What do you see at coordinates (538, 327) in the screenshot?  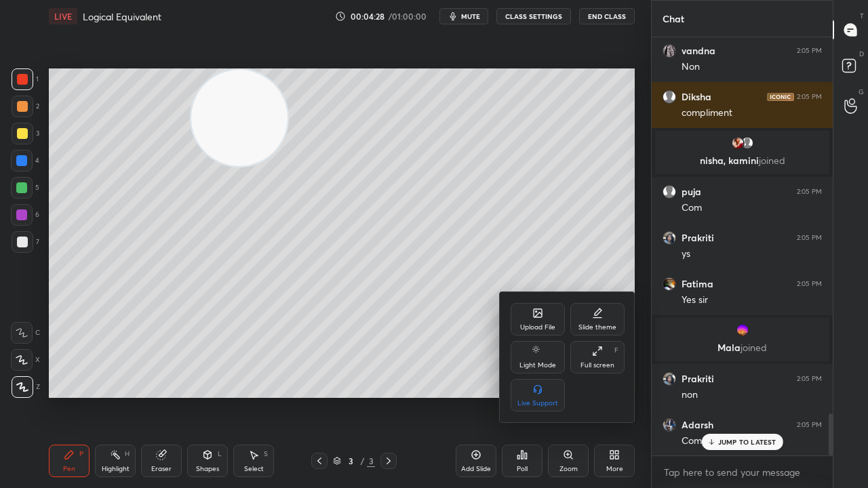 I see `div: Upload File` at bounding box center [538, 327].